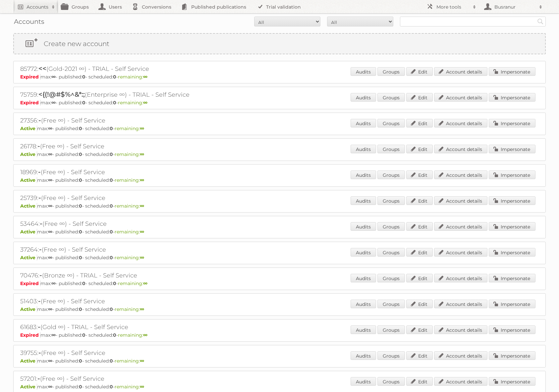 Image resolution: width=559 pixels, height=392 pixels. I want to click on h2: 26178: (Free ∞) - Self Service, so click(136, 146).